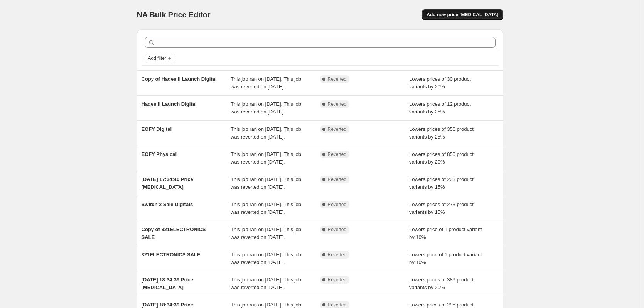 This screenshot has width=644, height=308. I want to click on span: Lowers prices of 12 product variants by 25%, so click(440, 107).